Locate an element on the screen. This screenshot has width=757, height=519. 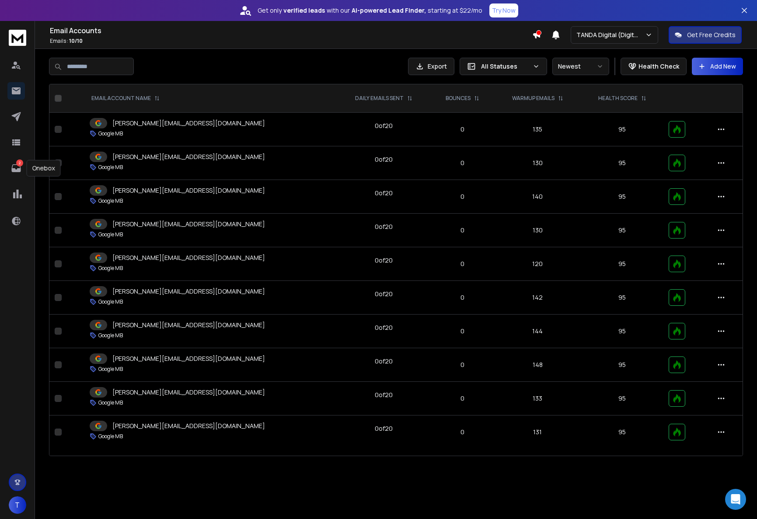
img: logo is located at coordinates (17, 38).